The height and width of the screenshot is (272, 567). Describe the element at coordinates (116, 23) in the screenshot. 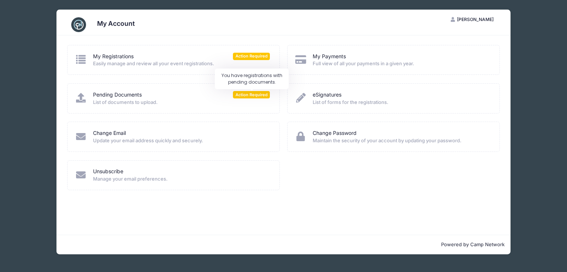

I see `h3: My Account` at that location.